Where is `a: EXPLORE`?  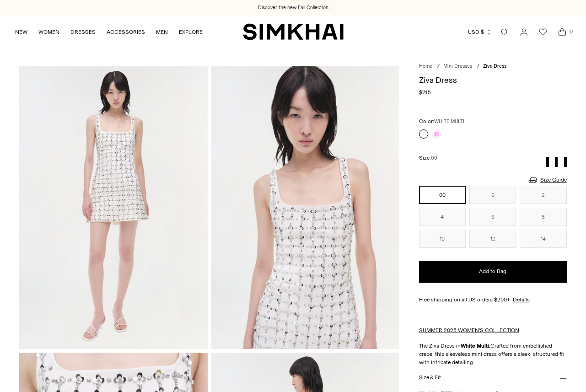 a: EXPLORE is located at coordinates (191, 32).